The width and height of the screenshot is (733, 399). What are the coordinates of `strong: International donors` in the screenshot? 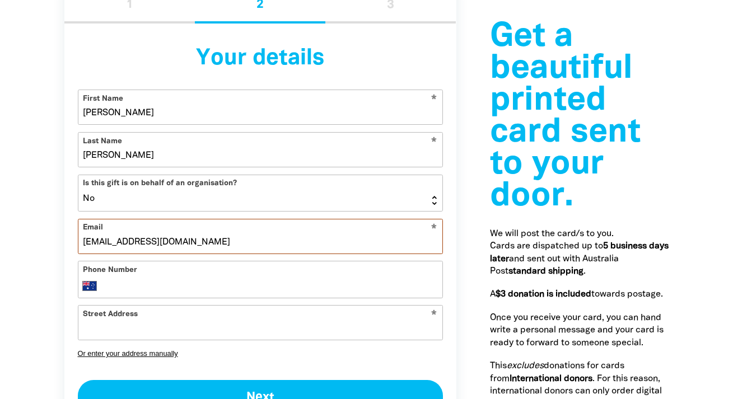 It's located at (551, 379).